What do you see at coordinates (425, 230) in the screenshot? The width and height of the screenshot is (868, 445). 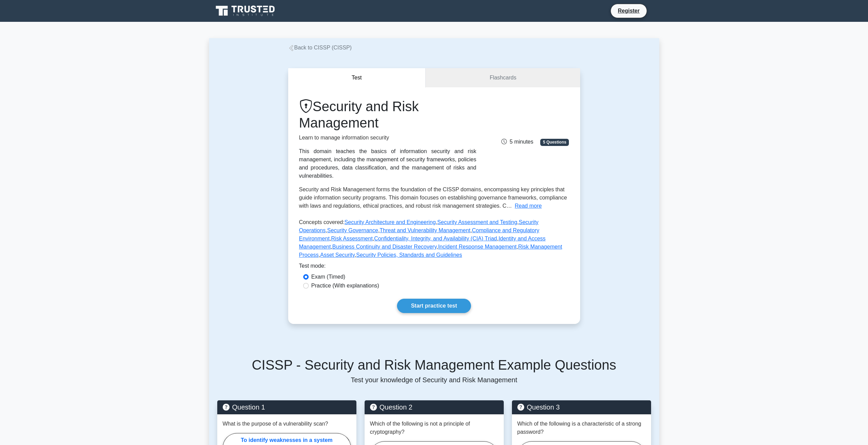 I see `a: Threat and Vulnerability Management` at bounding box center [425, 230].